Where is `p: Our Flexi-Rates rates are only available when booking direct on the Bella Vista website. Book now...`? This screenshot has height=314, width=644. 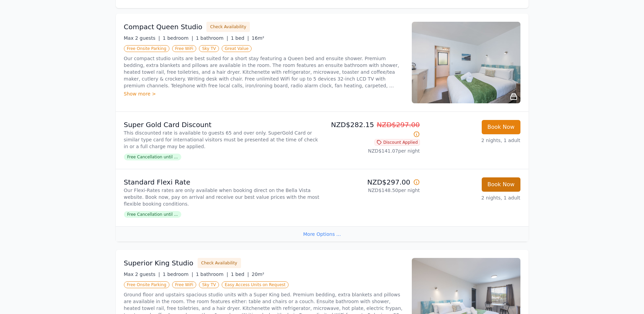
p: Our Flexi-Rates rates are only available when booking direct on the Bella Vista website. Book now... is located at coordinates (222, 197).